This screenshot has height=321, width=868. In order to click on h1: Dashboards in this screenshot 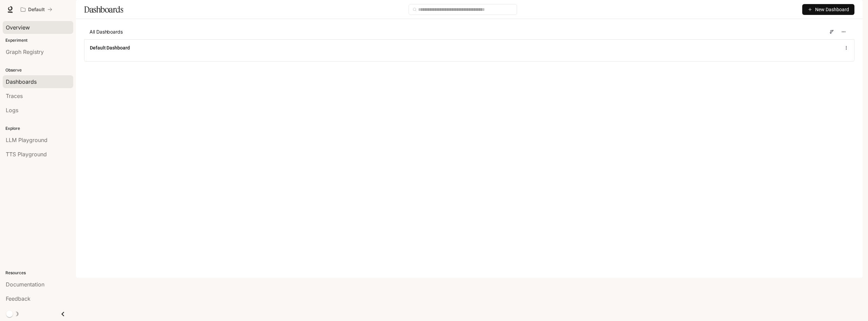, I will do `click(103, 9)`.